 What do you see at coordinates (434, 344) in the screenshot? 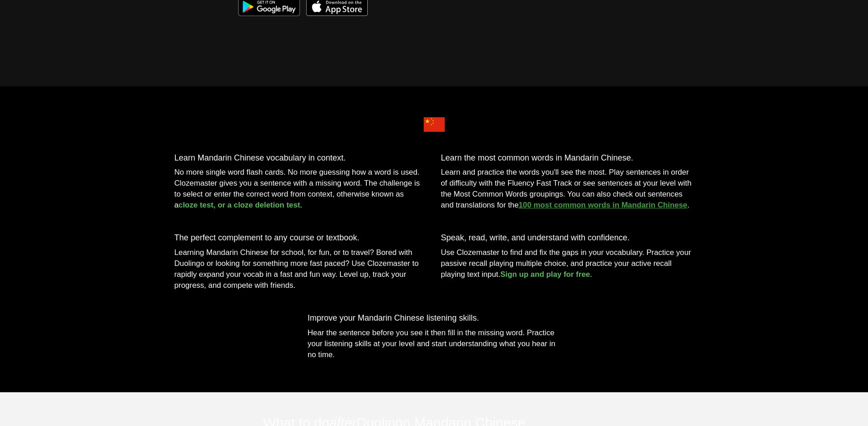
I see `p: Hear the sentence before you see it then fill in the missing word. Practice your listening skills...` at bounding box center [434, 344].